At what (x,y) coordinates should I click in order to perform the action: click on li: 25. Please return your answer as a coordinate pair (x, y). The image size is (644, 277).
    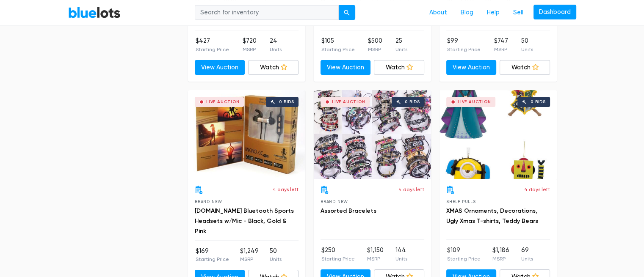
    Looking at the image, I should click on (402, 45).